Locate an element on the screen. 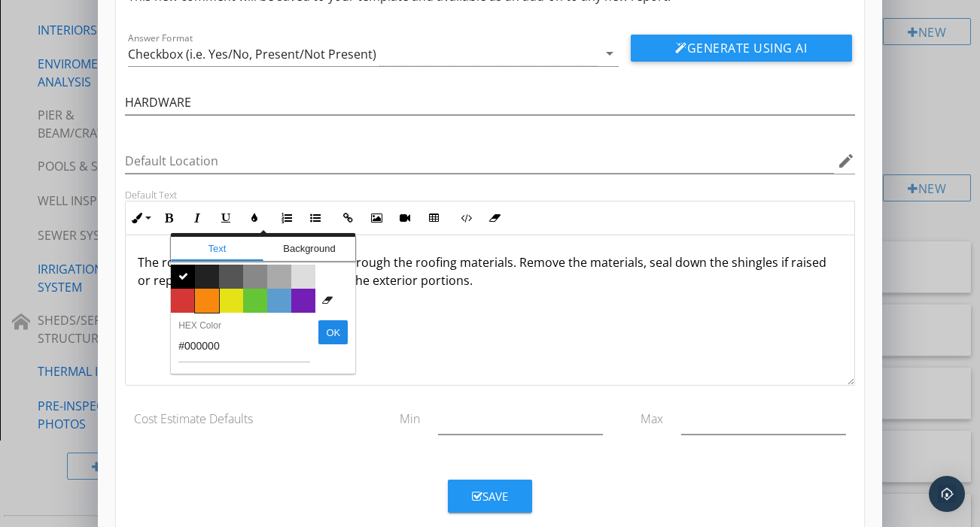 The width and height of the screenshot is (980, 527). button: Underline (⌘U) is located at coordinates (226, 218).